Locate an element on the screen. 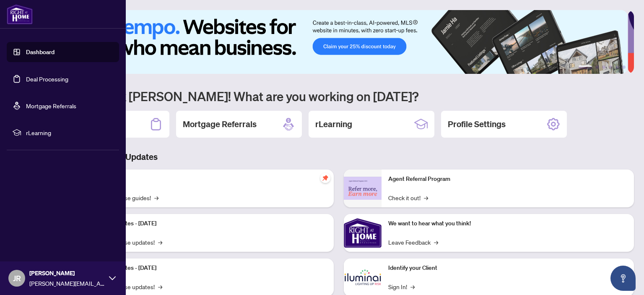 This screenshot has width=644, height=295. h3: Brokerage & Industry Updates is located at coordinates (339, 157).